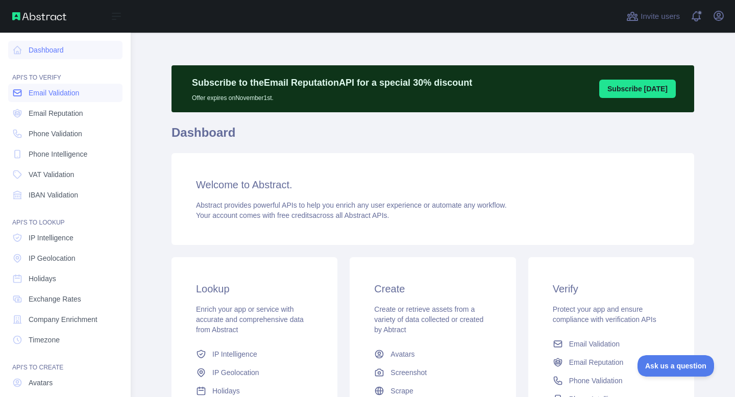  I want to click on span: Screenshot, so click(408, 373).